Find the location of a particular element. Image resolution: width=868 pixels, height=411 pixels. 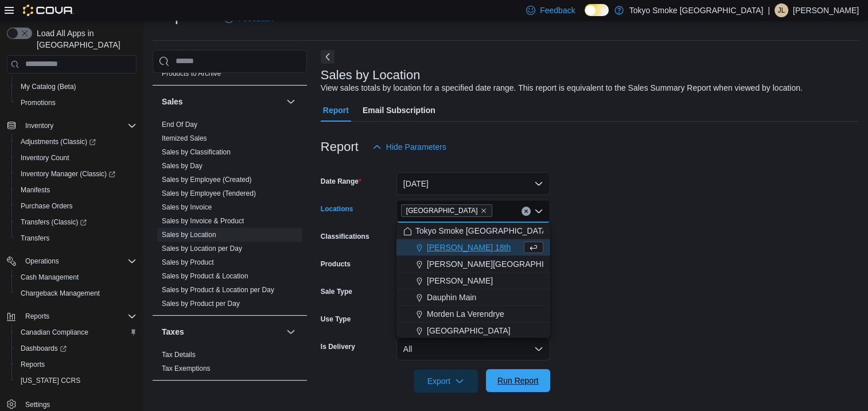

a: Cash Management is located at coordinates (49, 277).